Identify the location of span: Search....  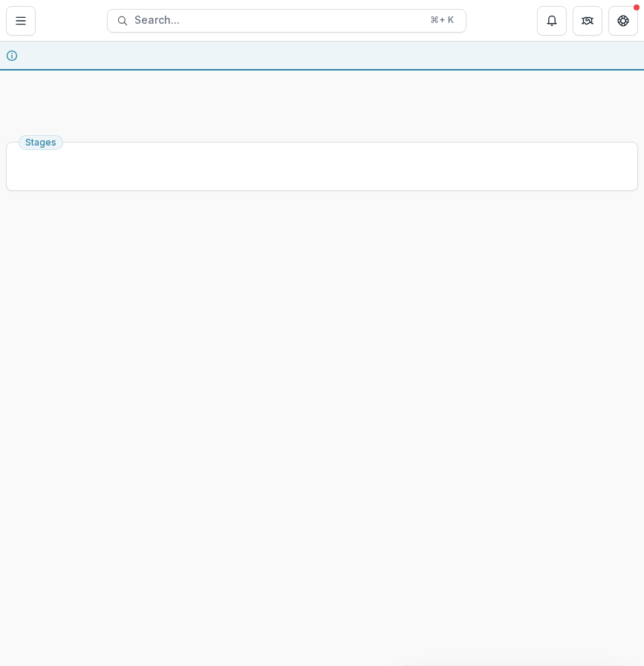
(278, 20).